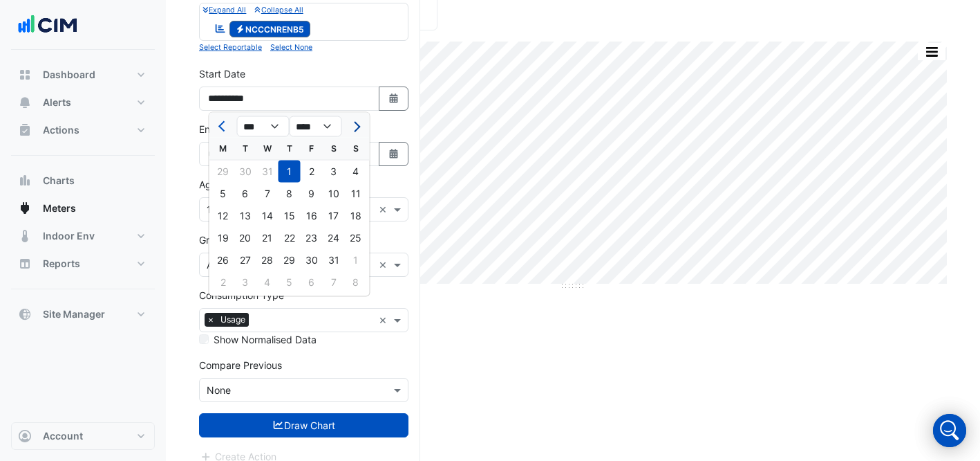 This screenshot has width=980, height=461. I want to click on app-icon: Indoor Env, so click(25, 235).